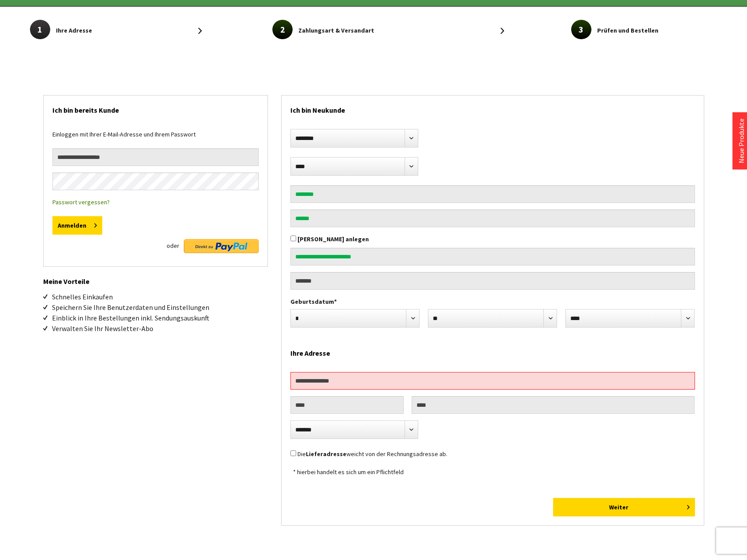 This screenshot has width=747, height=560. Describe the element at coordinates (172, 246) in the screenshot. I see `span: oder` at that location.